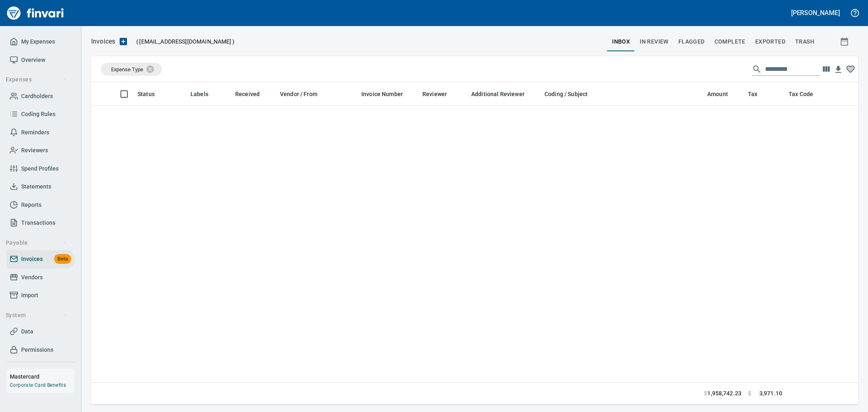 This screenshot has height=412, width=868. Describe the element at coordinates (40, 114) in the screenshot. I see `a: Coding Rules` at that location.